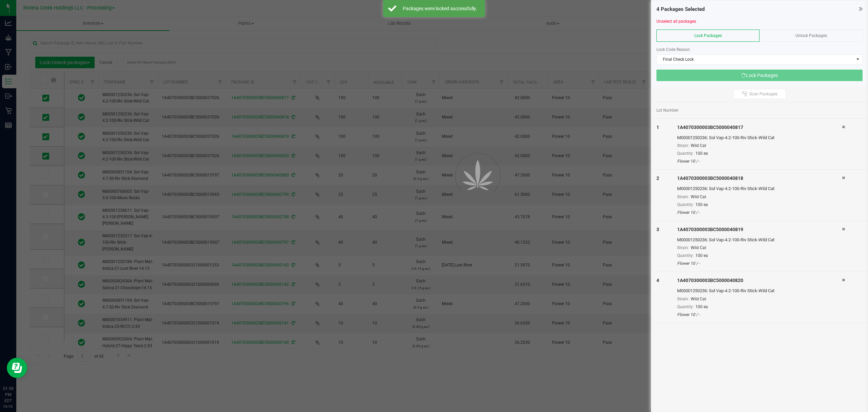 The height and width of the screenshot is (412, 868). What do you see at coordinates (760, 230) in the screenshot?
I see `div: 1A4070300003BC5000040819` at bounding box center [760, 230].